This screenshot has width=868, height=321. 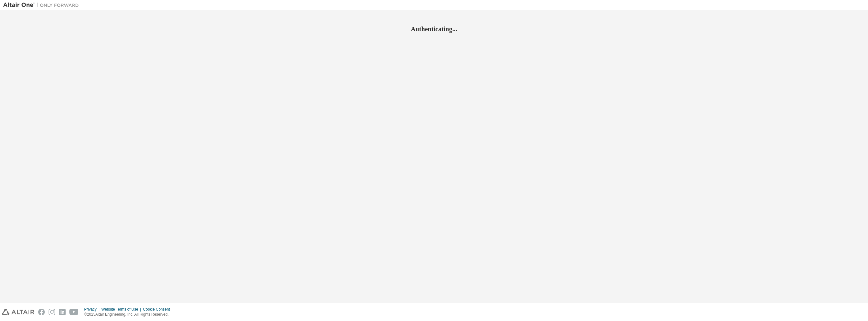 I want to click on div: Website Terms of Use, so click(x=122, y=309).